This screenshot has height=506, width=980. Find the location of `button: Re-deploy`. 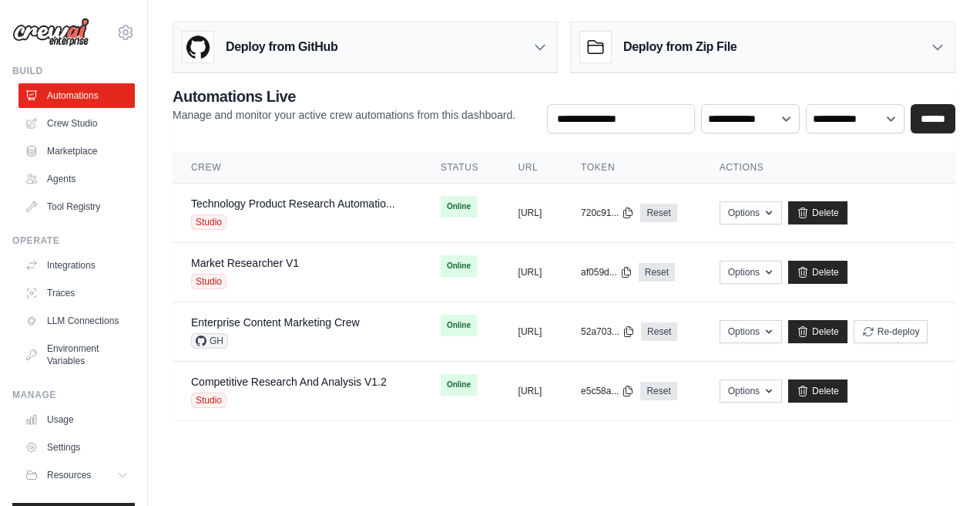

button: Re-deploy is located at coordinates (891, 331).